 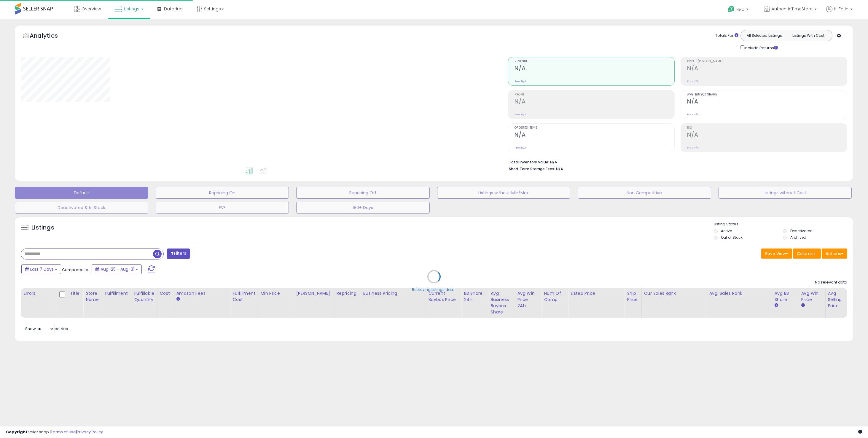 I want to click on span: Revenue, so click(x=594, y=62).